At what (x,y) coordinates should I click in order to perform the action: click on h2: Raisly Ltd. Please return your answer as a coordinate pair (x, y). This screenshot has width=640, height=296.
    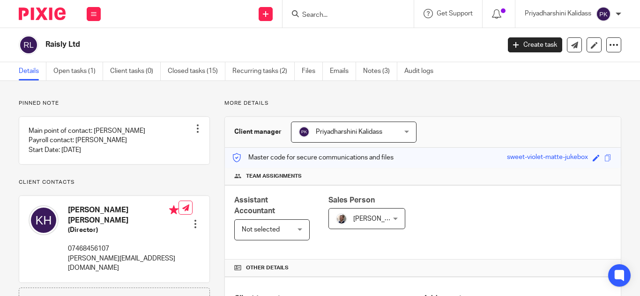
    Looking at the image, I should click on (225, 44).